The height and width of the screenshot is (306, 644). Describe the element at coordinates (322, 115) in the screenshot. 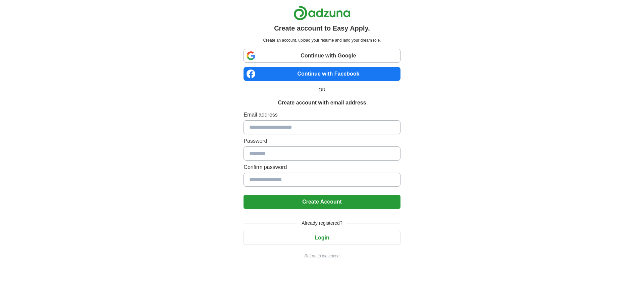

I see `label: Email address` at that location.